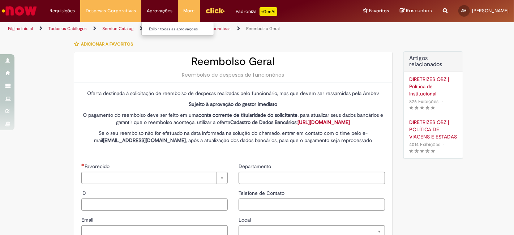 The image size is (514, 235). I want to click on span: Local, so click(246, 220).